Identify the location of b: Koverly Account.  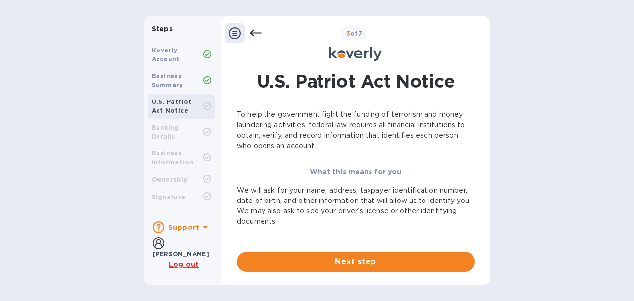
(166, 55).